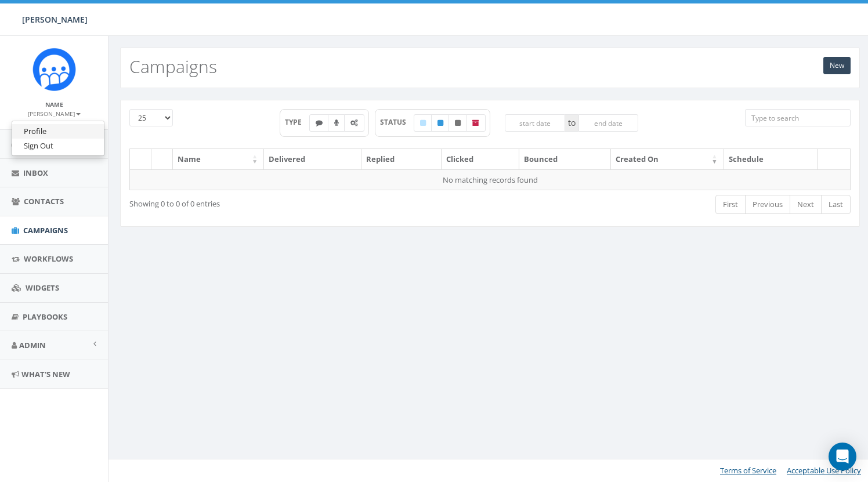  I want to click on th: Clicked, so click(480, 159).